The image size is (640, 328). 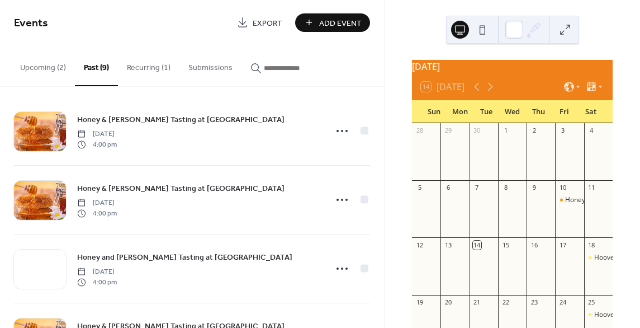 I want to click on a: Add Event, so click(x=333, y=22).